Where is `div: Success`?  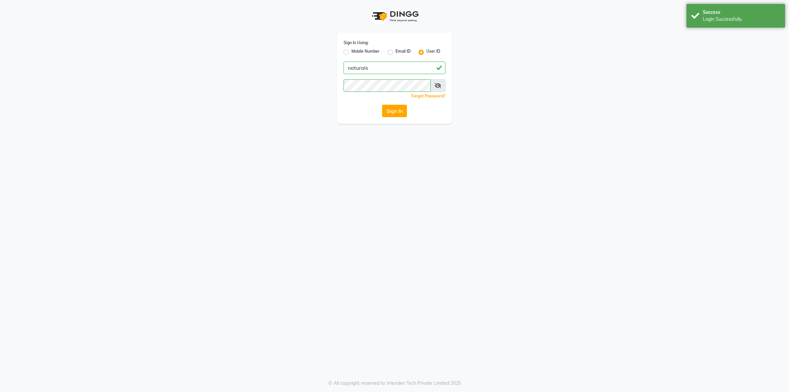 div: Success is located at coordinates (742, 12).